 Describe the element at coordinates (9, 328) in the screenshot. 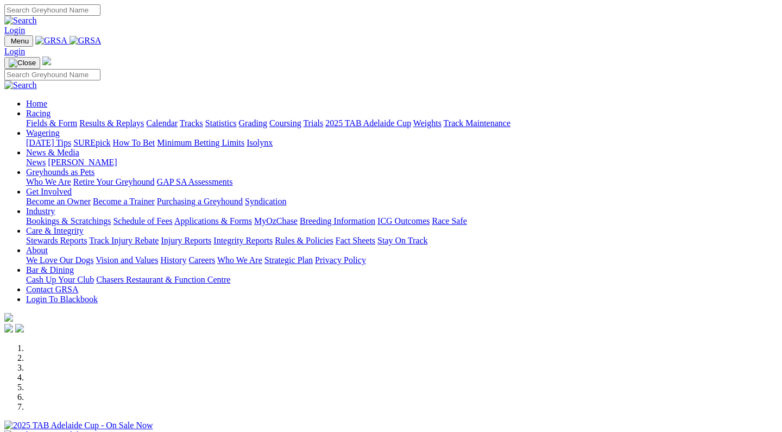

I see `img: facebook.svg` at that location.